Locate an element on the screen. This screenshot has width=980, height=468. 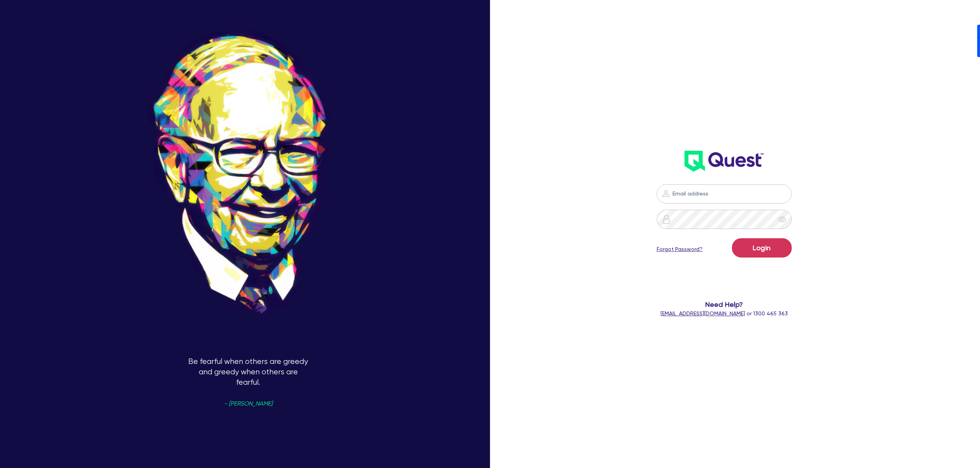
img: wH2k97JdezQIQAAAABJRU5ErkJggg== is located at coordinates (724, 161).